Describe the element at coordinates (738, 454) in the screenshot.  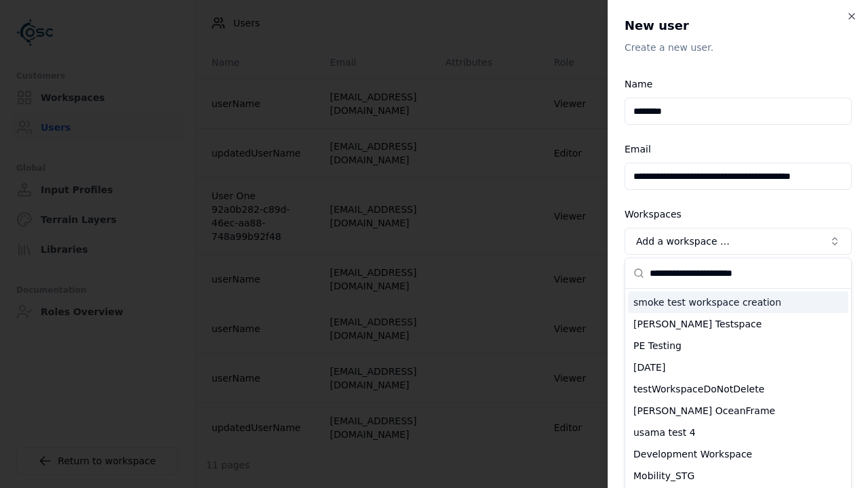
I see `div: Development Workspace` at that location.